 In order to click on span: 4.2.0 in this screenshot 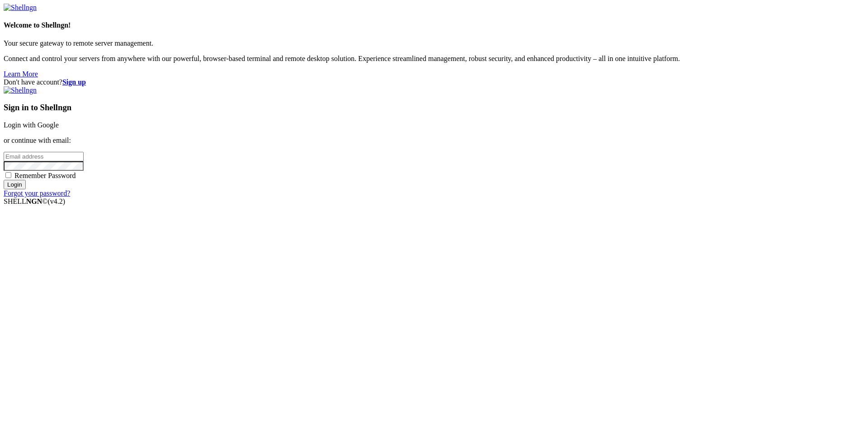, I will do `click(56, 201)`.